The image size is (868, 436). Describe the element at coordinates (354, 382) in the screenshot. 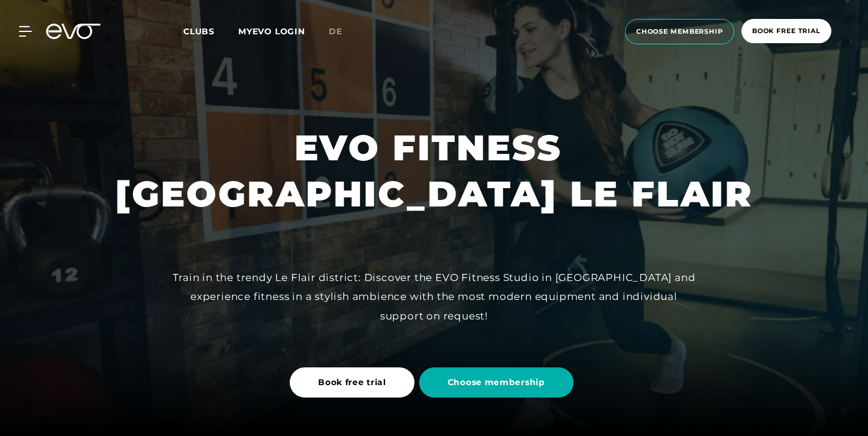

I see `a: Book free trial` at that location.